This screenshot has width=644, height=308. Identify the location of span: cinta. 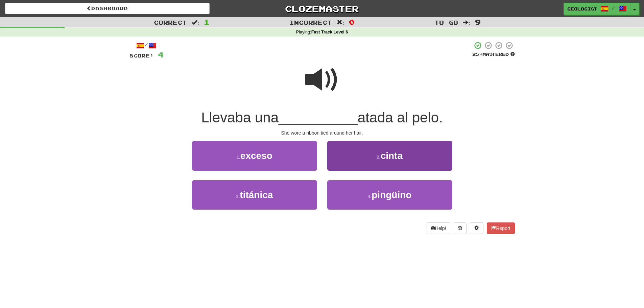
(392, 155).